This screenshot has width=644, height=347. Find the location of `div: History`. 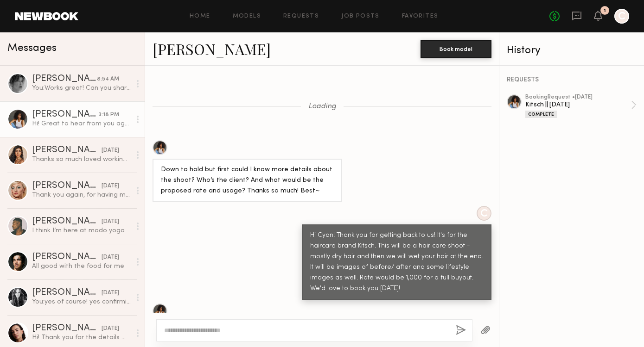

div: History is located at coordinates (571, 50).